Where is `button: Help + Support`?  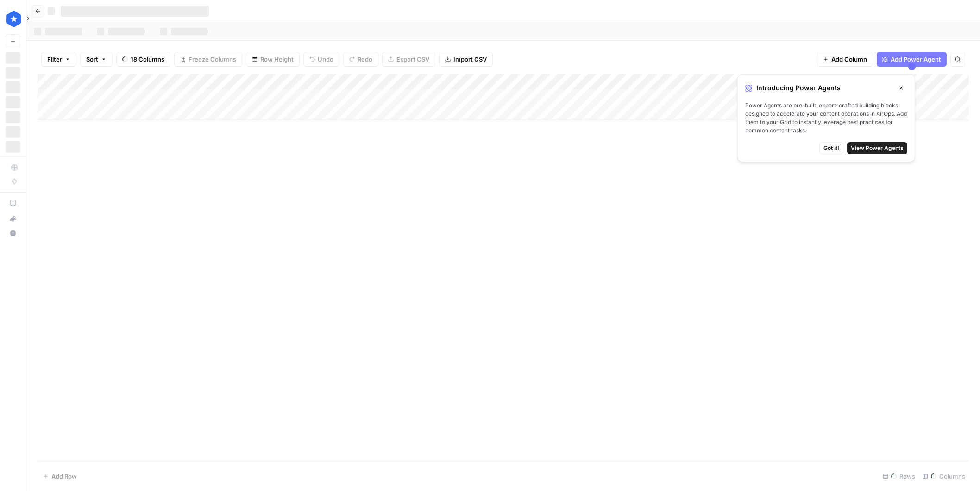 button: Help + Support is located at coordinates (13, 233).